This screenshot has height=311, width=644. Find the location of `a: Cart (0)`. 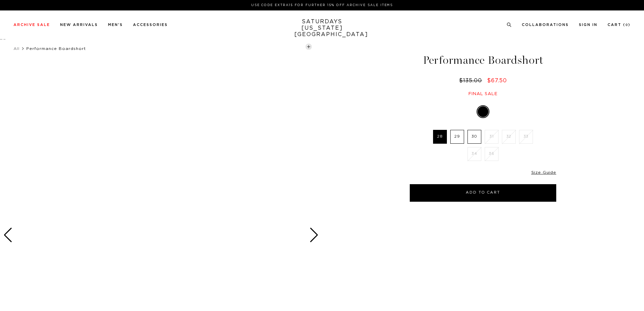

a: Cart (0) is located at coordinates (619, 25).